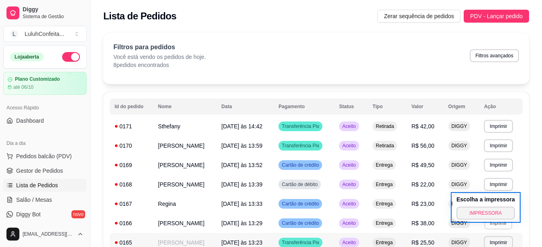 The image size is (542, 247). I want to click on span: R$ 42,00, so click(423, 126).